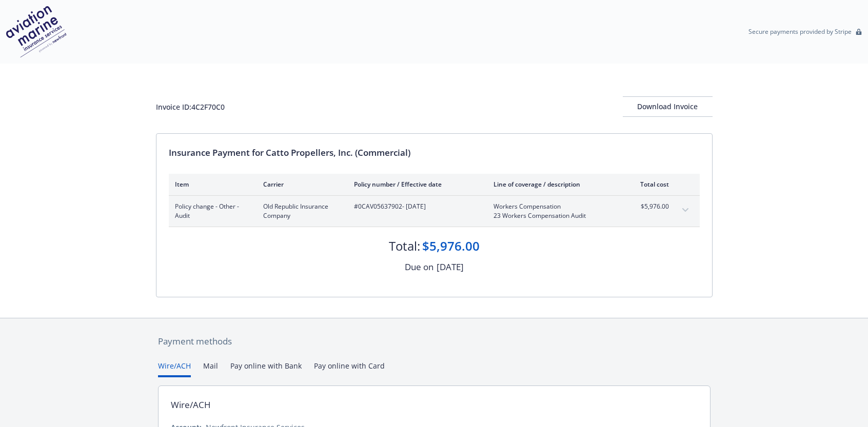 Image resolution: width=868 pixels, height=427 pixels. Describe the element at coordinates (265, 368) in the screenshot. I see `button: Pay online with Bank` at that location.